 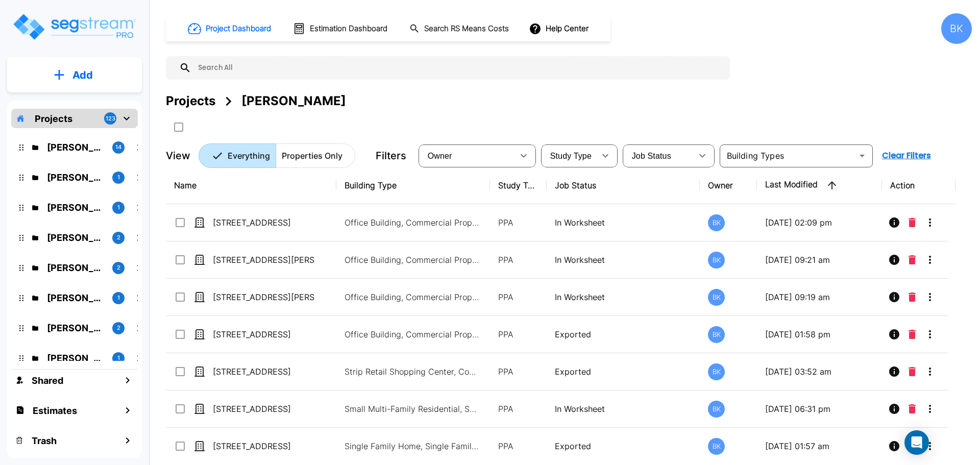 I want to click on th: Action, so click(x=918, y=185).